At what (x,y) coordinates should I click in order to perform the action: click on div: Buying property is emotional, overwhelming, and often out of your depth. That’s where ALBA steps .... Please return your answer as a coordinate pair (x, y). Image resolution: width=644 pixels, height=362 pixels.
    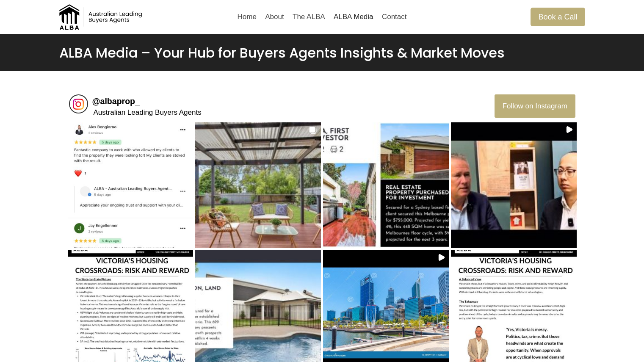
    Looking at the image, I should click on (258, 185).